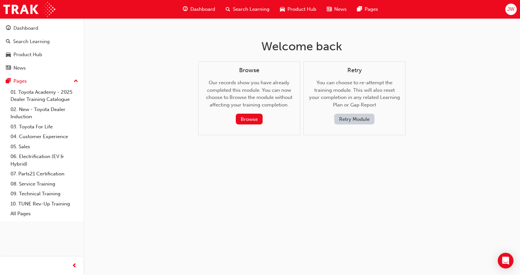 This screenshot has width=520, height=275. I want to click on a: 08. Service Training, so click(44, 184).